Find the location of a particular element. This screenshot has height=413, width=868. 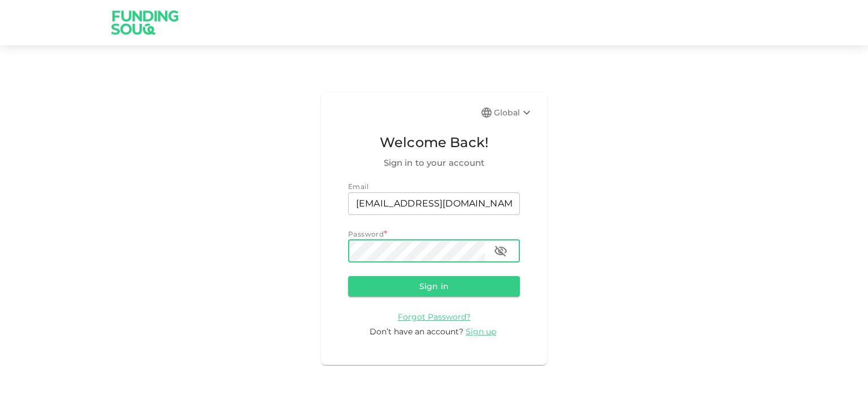

button: Sign in is located at coordinates (434, 286).